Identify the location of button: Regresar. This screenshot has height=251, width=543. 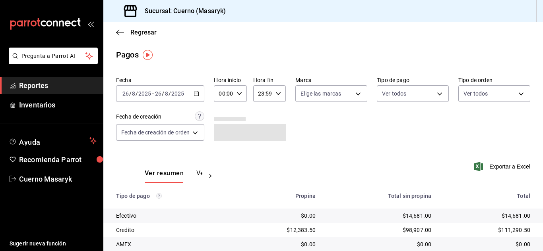
(136, 32).